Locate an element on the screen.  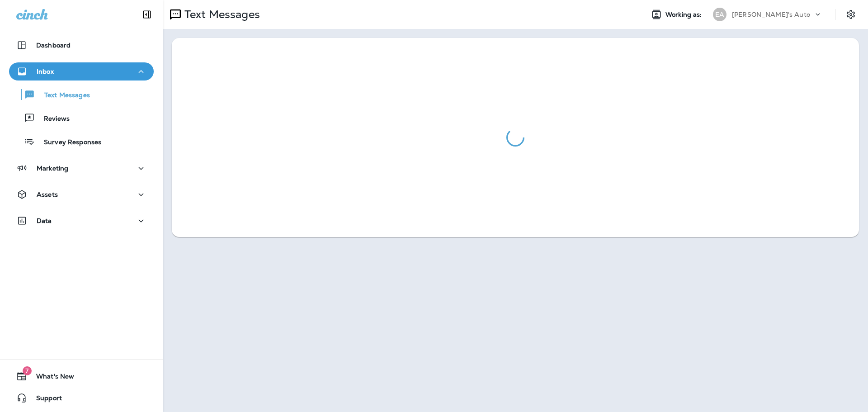
button: Dashboard is located at coordinates (82, 45).